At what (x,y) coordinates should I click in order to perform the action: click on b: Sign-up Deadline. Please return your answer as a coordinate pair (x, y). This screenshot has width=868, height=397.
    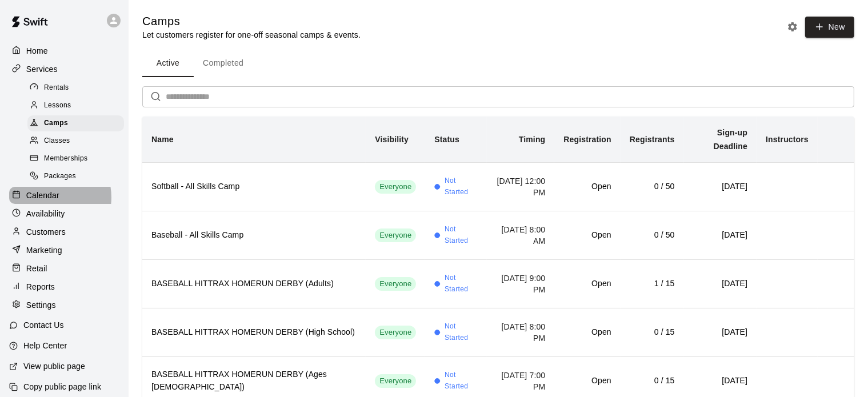
    Looking at the image, I should click on (731, 140).